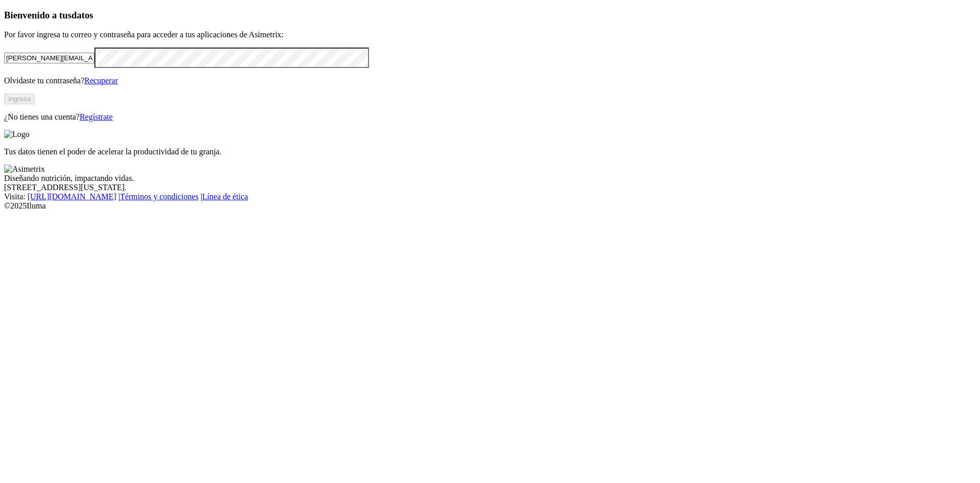 Image resolution: width=980 pixels, height=483 pixels. I want to click on img: Asimetrix, so click(25, 169).